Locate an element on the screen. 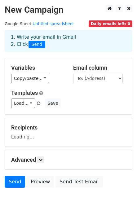 Image resolution: width=137 pixels, height=197 pixels. a: Load... is located at coordinates (23, 103).